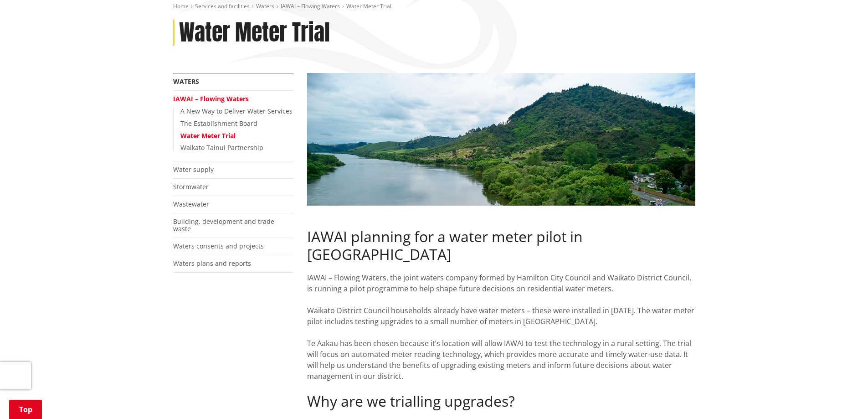 Image resolution: width=868 pixels, height=419 pixels. Describe the element at coordinates (212, 263) in the screenshot. I see `a: Waters plans and reports` at that location.